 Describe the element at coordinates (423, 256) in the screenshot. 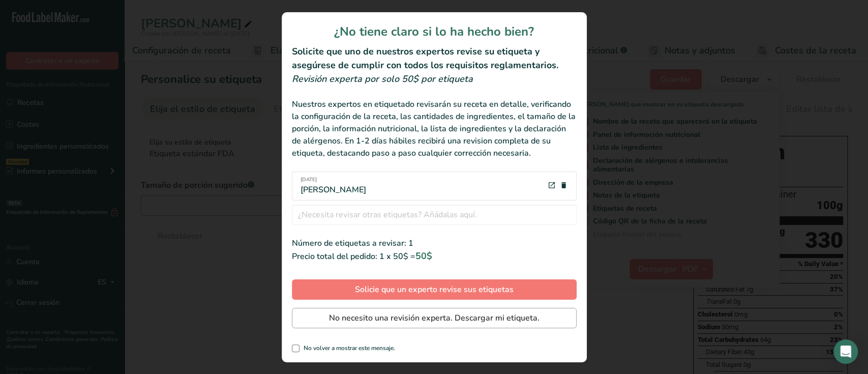

I see `span: 50$` at that location.